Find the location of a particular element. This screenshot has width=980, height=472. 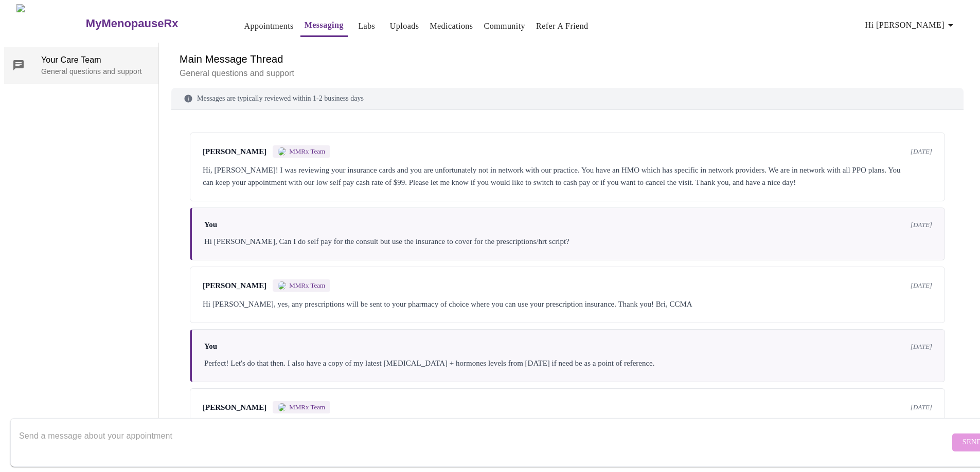

a: MyMenopauseRx is located at coordinates (152, 24).